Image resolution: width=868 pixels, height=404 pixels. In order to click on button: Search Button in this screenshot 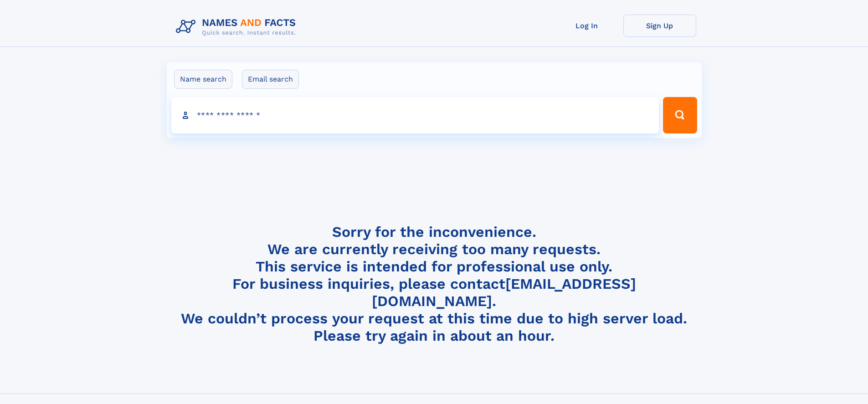, I will do `click(680, 116)`.